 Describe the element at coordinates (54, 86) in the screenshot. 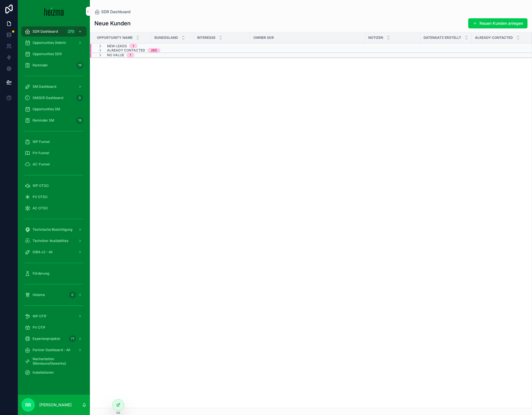

I see `a: SM Dashboard` at that location.